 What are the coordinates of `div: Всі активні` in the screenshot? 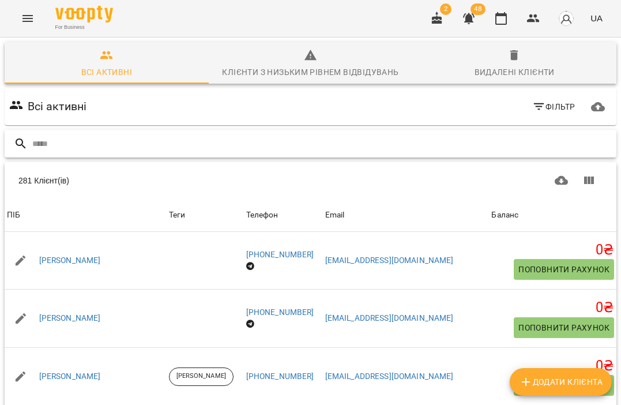 It's located at (107, 72).